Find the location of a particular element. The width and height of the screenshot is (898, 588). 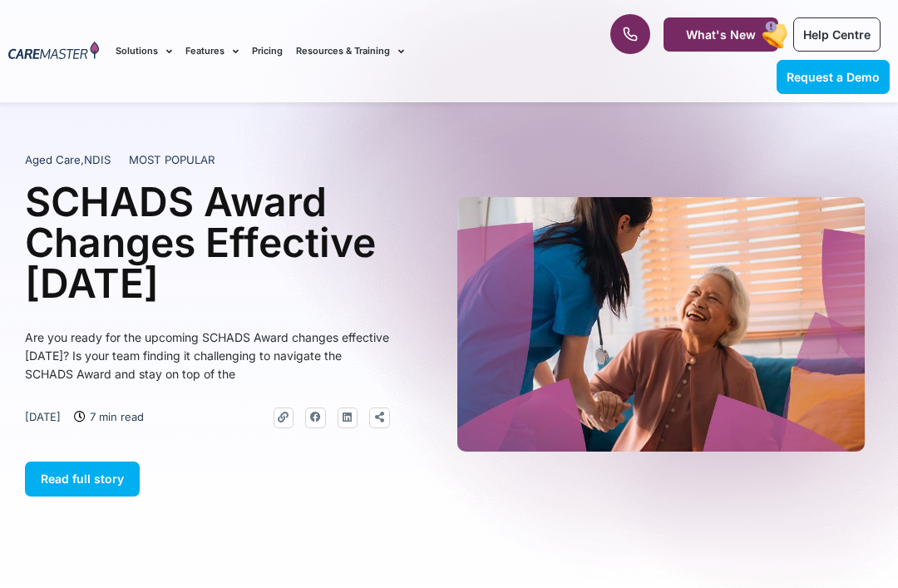

a: Resources & Training is located at coordinates (350, 51).